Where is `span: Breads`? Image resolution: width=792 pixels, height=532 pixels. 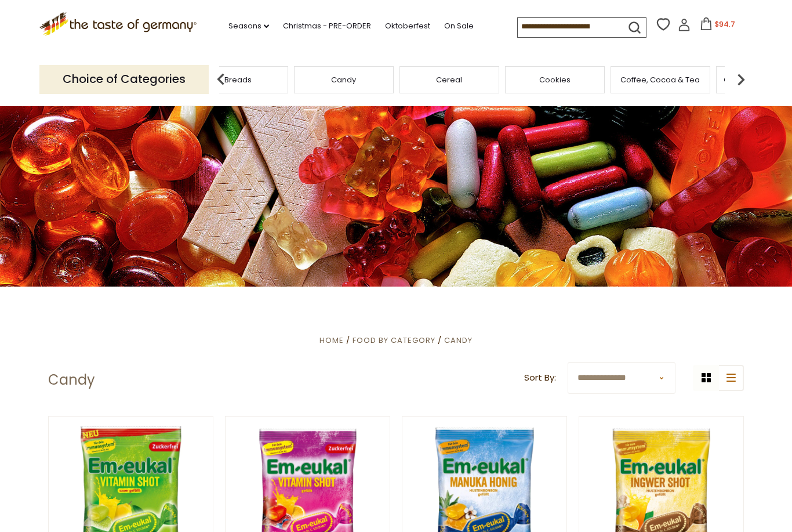 span: Breads is located at coordinates (238, 80).